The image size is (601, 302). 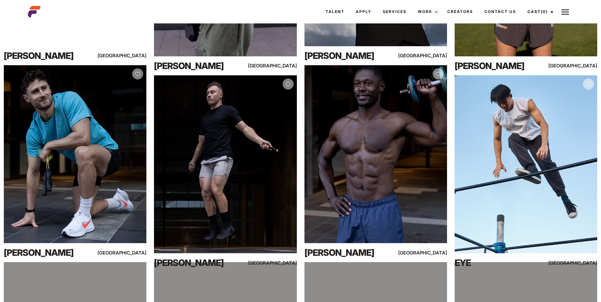 What do you see at coordinates (500, 12) in the screenshot?
I see `a: Contact Us` at bounding box center [500, 12].